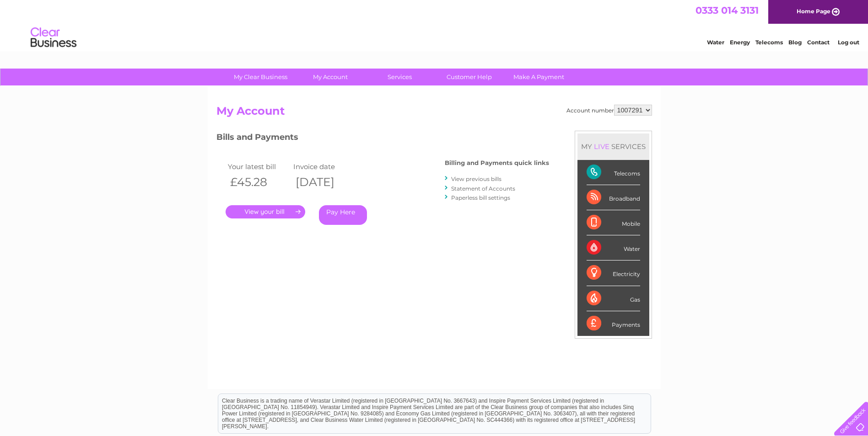 The width and height of the screenshot is (868, 436). Describe the element at coordinates (476, 179) in the screenshot. I see `a: View previous bills` at that location.